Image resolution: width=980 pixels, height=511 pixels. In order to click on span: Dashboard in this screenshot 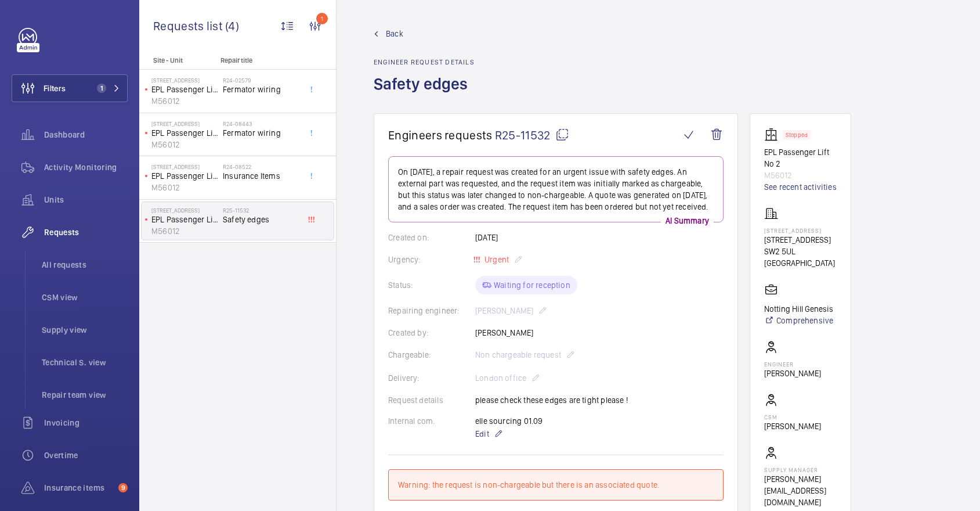, I will do `click(86, 134)`.